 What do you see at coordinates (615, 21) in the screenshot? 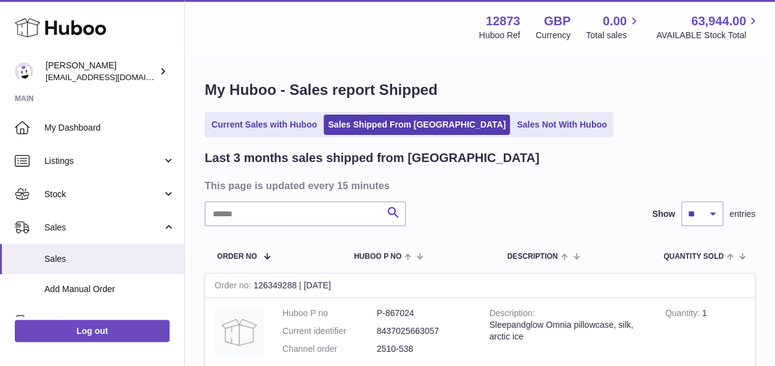
I see `span: 0.00` at bounding box center [615, 21].